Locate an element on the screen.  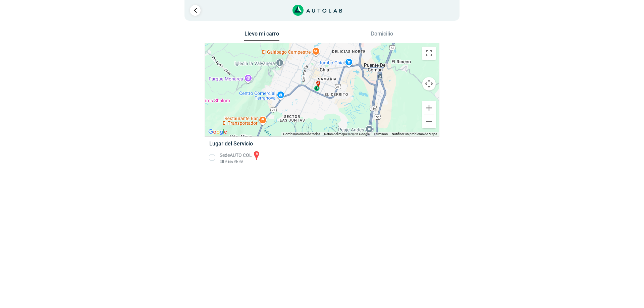
a: Notificar un problema de Maps is located at coordinates (414, 134).